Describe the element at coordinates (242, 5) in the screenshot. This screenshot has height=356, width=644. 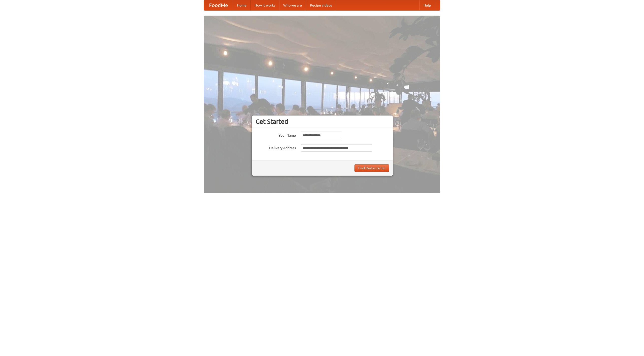
I see `a: Home` at that location.